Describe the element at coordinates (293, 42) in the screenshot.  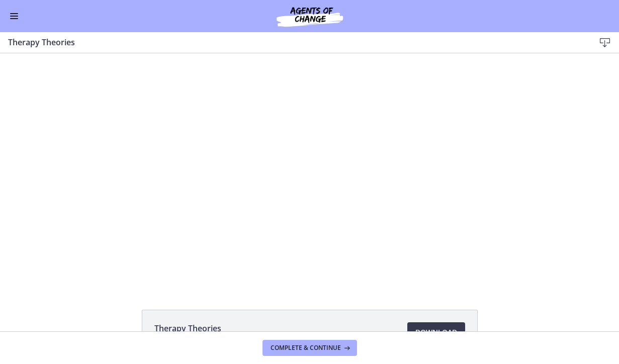
I see `h3: Therapy Theories` at that location.